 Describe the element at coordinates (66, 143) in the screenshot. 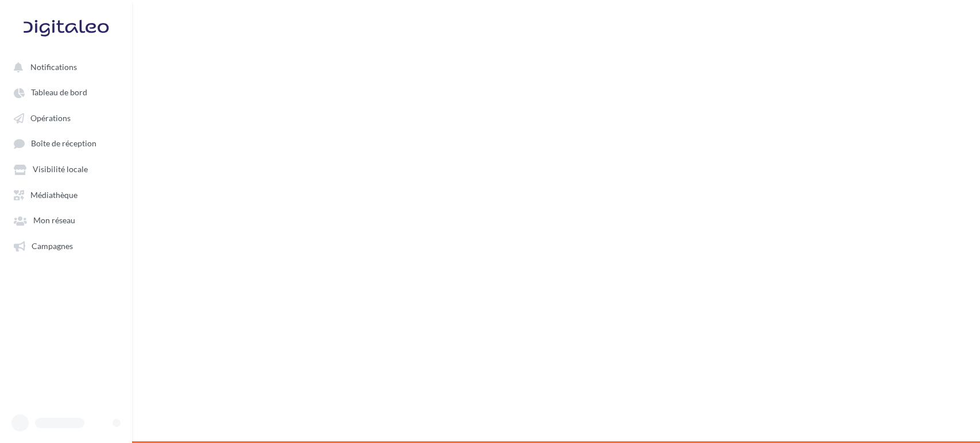

I see `a: Boîte de réception` at that location.